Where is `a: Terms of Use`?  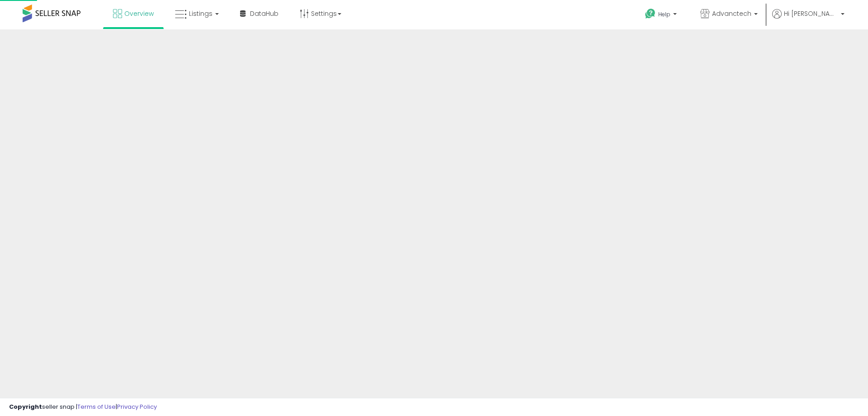 a: Terms of Use is located at coordinates (96, 406).